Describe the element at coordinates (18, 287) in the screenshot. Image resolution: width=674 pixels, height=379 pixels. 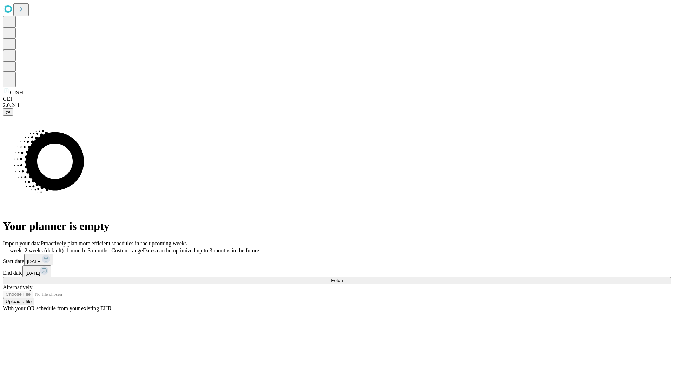
I see `span: Alternatively` at that location.